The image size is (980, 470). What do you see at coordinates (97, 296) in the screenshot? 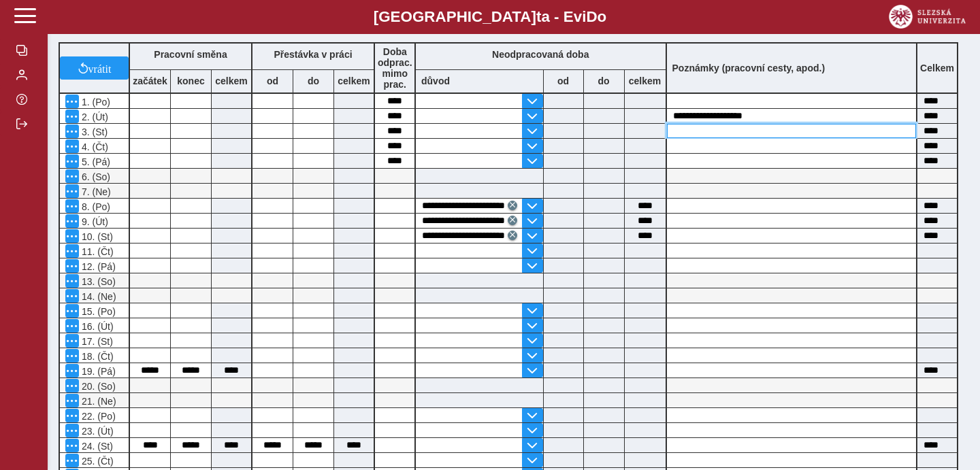
I see `span: 14. (Ne)` at bounding box center [97, 296].